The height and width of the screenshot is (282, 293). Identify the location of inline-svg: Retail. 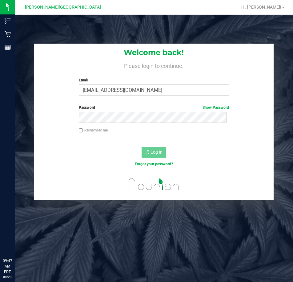
(8, 34).